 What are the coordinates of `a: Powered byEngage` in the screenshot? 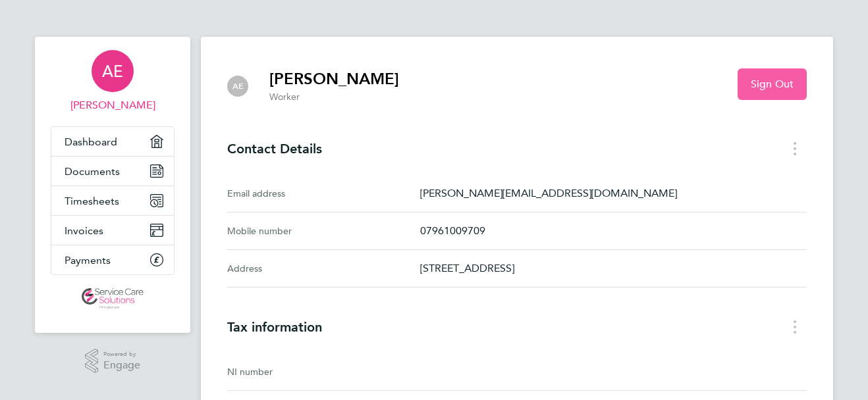 It's located at (112, 361).